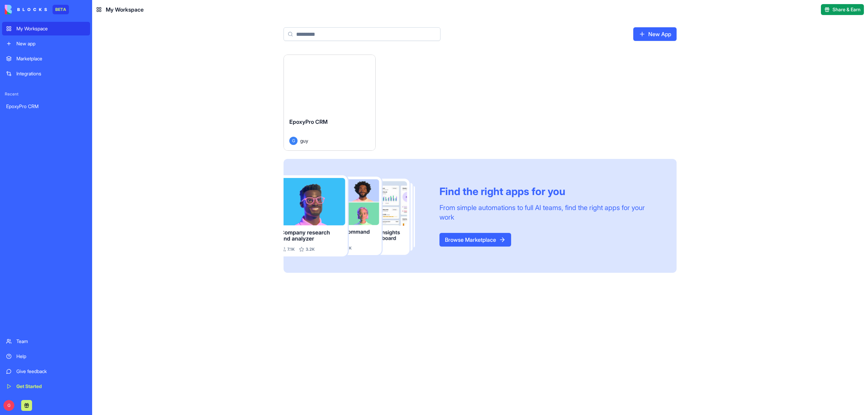 The width and height of the screenshot is (868, 415). I want to click on a: BETA, so click(37, 9).